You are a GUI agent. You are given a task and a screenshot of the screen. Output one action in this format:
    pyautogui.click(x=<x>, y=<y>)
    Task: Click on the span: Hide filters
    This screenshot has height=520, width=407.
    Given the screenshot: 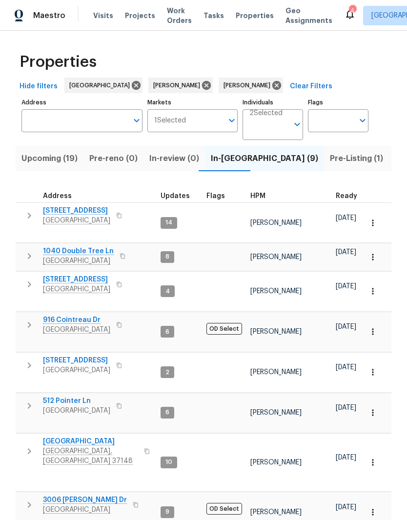 What is the action you would take?
    pyautogui.click(x=39, y=86)
    